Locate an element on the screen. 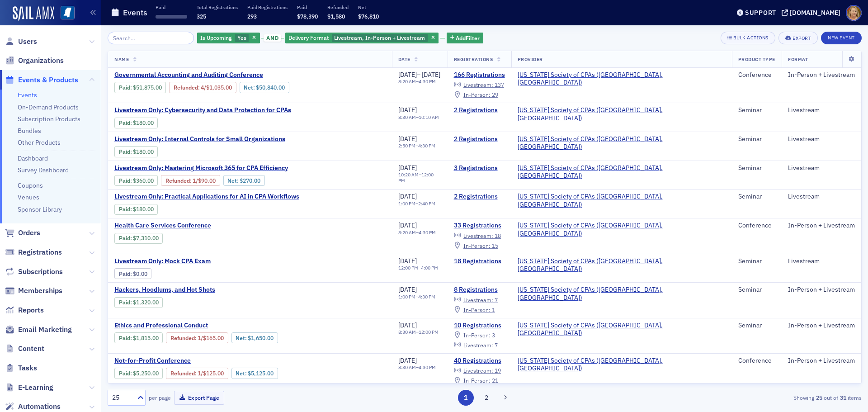  span: Livestream Only: Practical Applications for AI in CPA Workflows is located at coordinates (207, 197).